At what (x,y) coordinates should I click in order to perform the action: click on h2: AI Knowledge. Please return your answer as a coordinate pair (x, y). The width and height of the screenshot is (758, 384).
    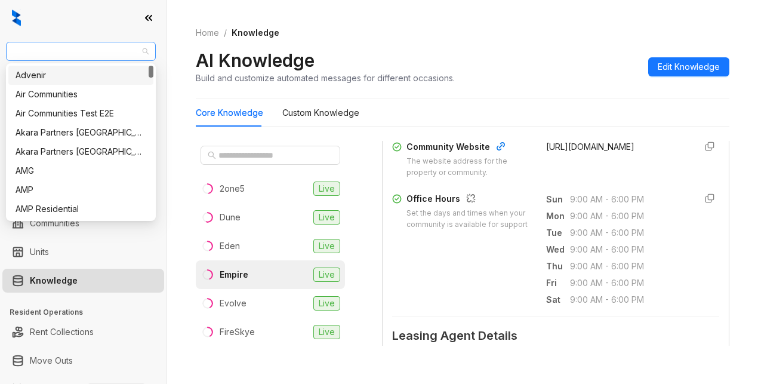
    Looking at the image, I should click on (255, 60).